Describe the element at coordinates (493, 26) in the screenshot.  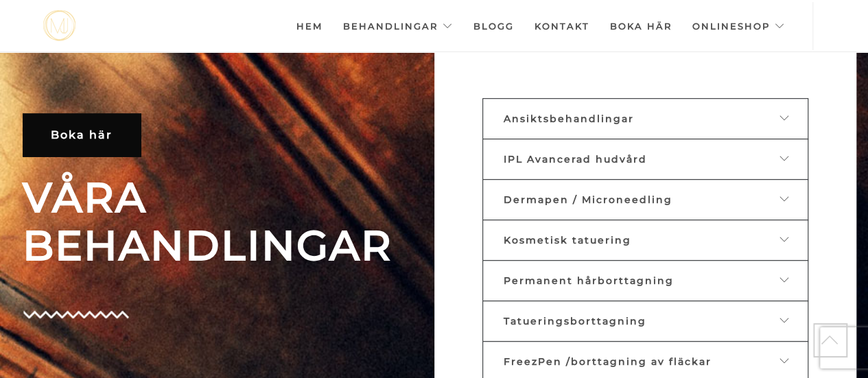
I see `a: Blogg` at that location.